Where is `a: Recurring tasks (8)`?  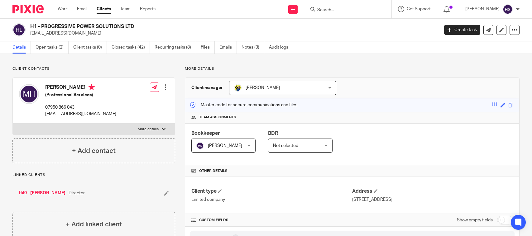 a: Recurring tasks (8) is located at coordinates (175, 47).